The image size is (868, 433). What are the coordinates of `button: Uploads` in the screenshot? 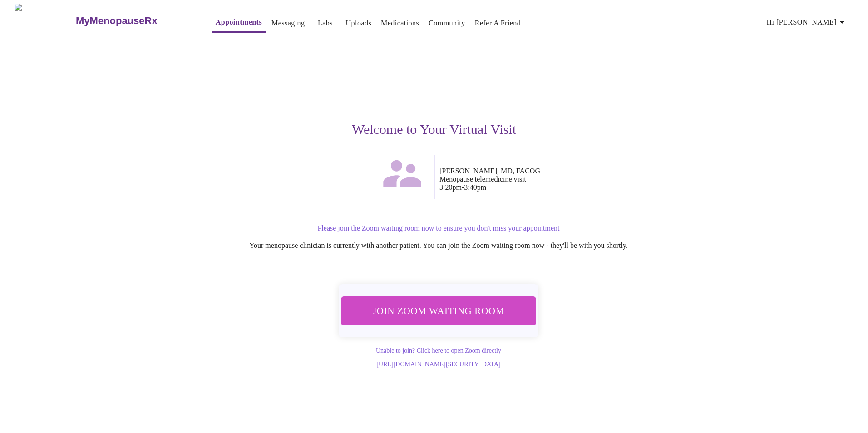 It's located at (359, 23).